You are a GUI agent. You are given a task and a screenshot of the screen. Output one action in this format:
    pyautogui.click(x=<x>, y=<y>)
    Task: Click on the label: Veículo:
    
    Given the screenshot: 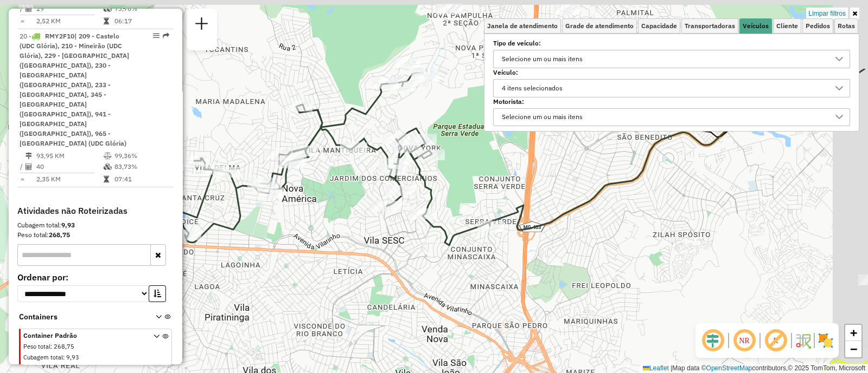 What is the action you would take?
    pyautogui.click(x=671, y=72)
    